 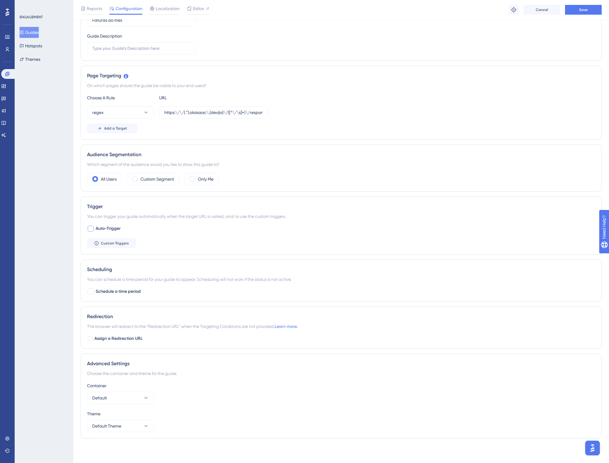 I want to click on span: Configuration, so click(x=129, y=9).